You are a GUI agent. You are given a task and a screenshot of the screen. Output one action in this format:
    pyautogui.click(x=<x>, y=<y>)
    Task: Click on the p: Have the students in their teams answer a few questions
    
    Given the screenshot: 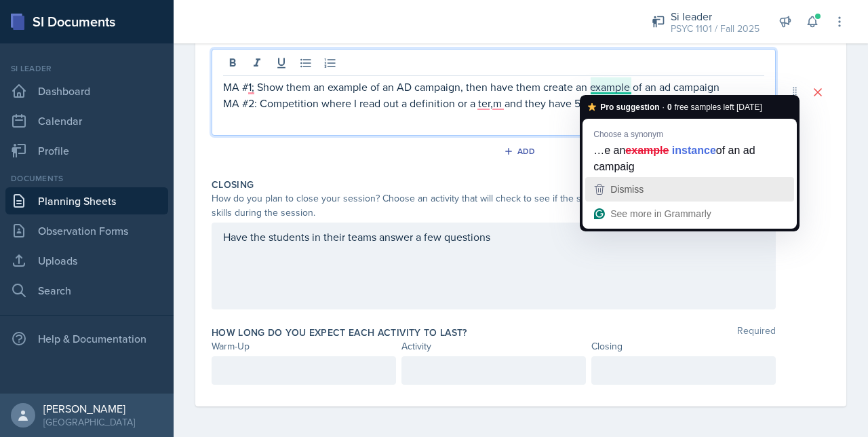 What is the action you would take?
    pyautogui.click(x=493, y=237)
    